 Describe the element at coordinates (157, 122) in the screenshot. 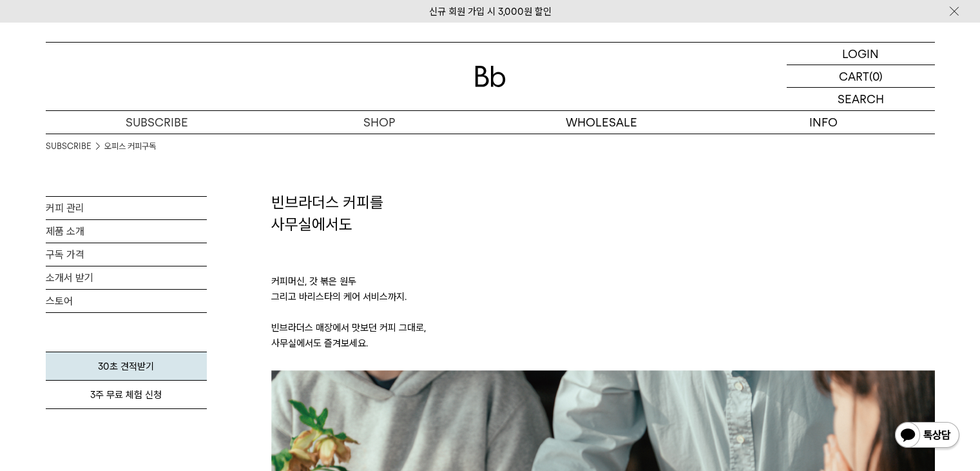

I see `p: SUBSCRIBE` at that location.